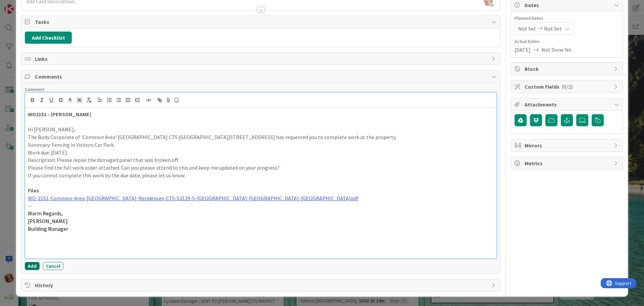  What do you see at coordinates (33, 190) in the screenshot?
I see `strong: Files` at bounding box center [33, 190].